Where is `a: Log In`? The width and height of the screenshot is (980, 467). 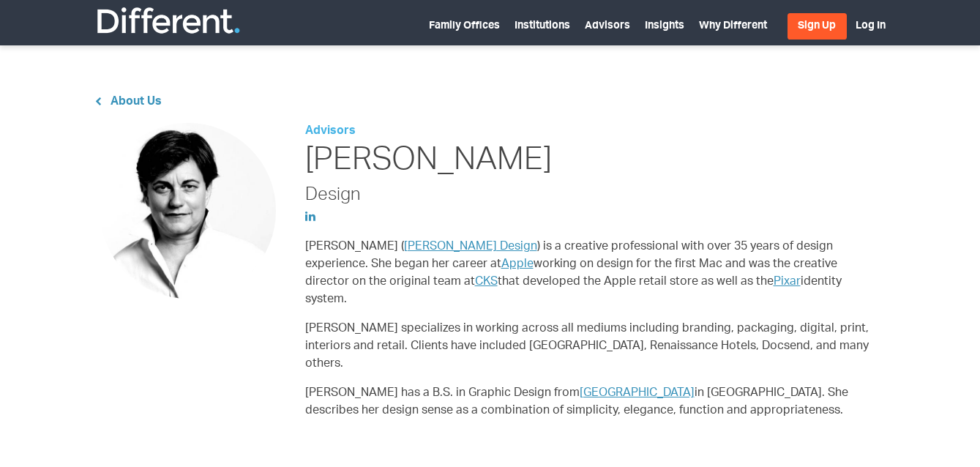 a: Log In is located at coordinates (870, 26).